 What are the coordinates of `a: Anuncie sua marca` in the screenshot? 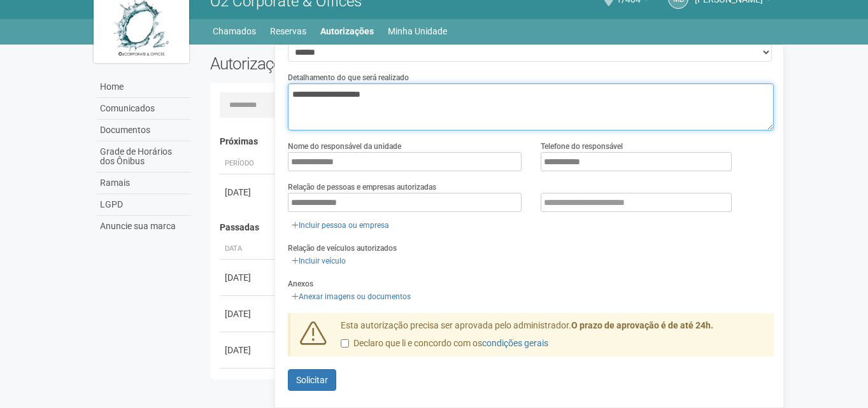 It's located at (144, 226).